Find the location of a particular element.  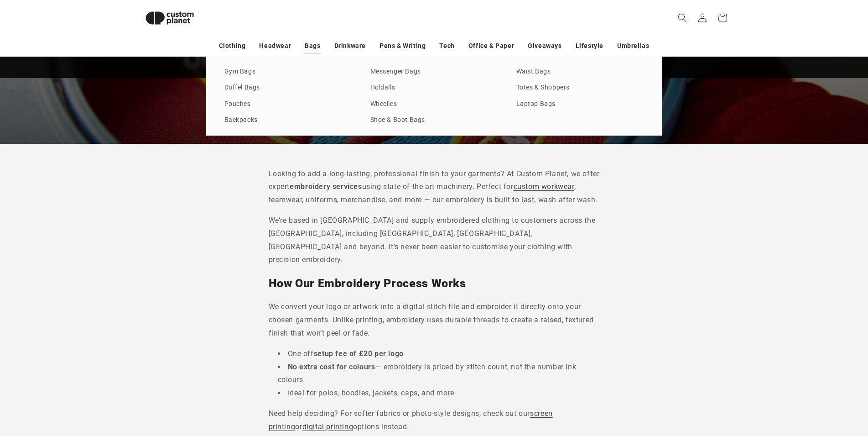

a: Office & Paper is located at coordinates (491, 45).